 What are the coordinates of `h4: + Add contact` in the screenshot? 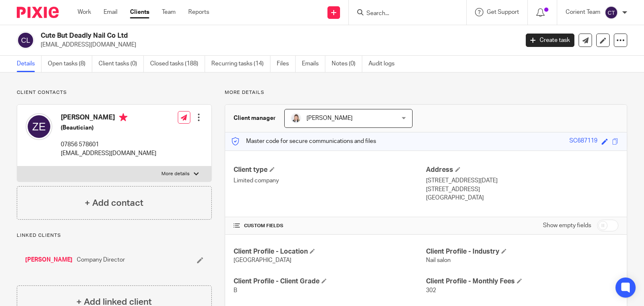 It's located at (114, 203).